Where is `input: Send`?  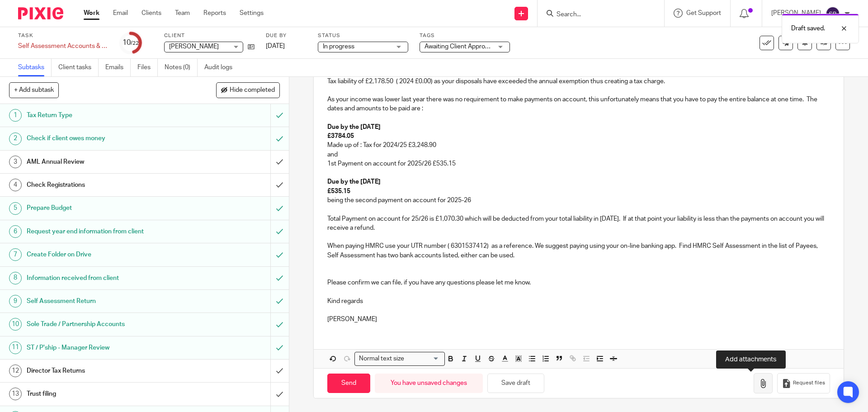
input: Send is located at coordinates (348, 383).